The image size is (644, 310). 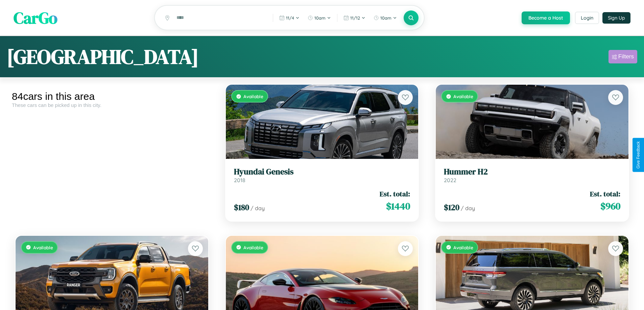 I want to click on span: $ 180, so click(x=241, y=207).